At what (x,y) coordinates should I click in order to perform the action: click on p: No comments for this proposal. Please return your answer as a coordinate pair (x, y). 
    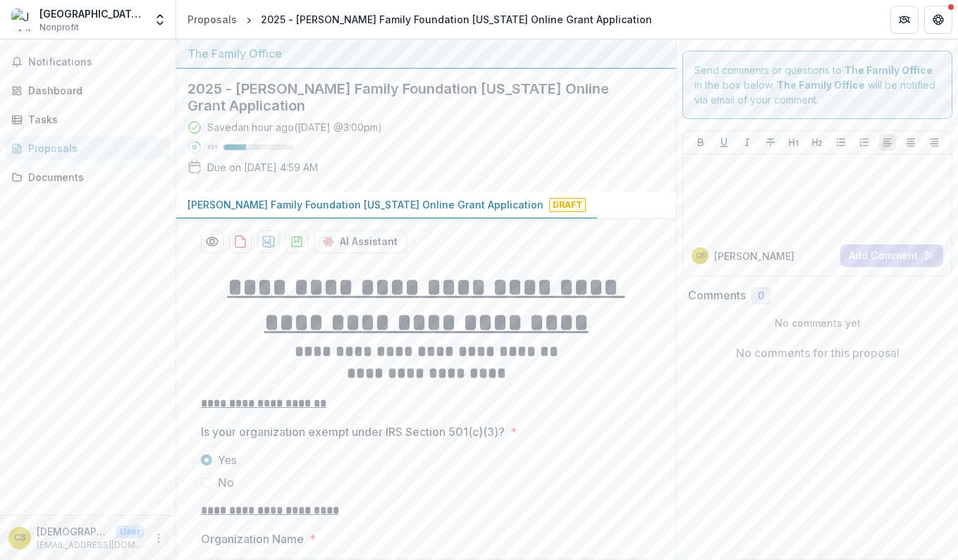
    Looking at the image, I should click on (818, 353).